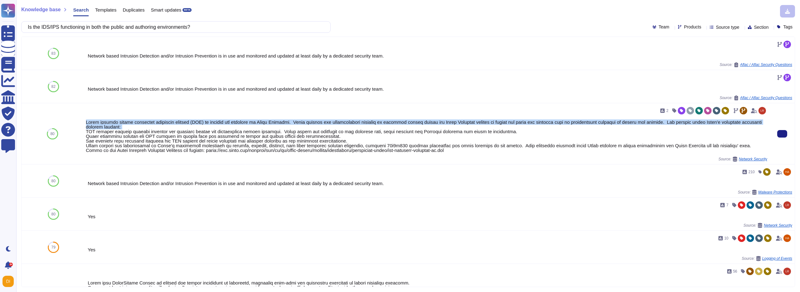 Image resolution: width=800 pixels, height=292 pixels. I want to click on span: 79, so click(53, 247).